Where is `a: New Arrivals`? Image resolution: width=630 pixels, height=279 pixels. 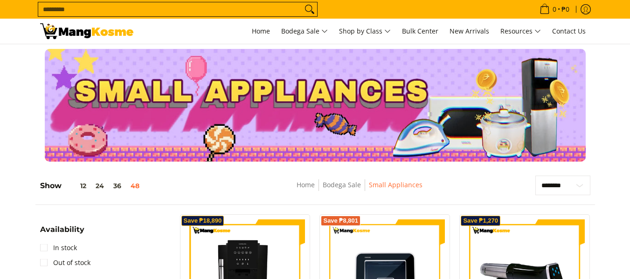
a: New Arrivals is located at coordinates (469, 31).